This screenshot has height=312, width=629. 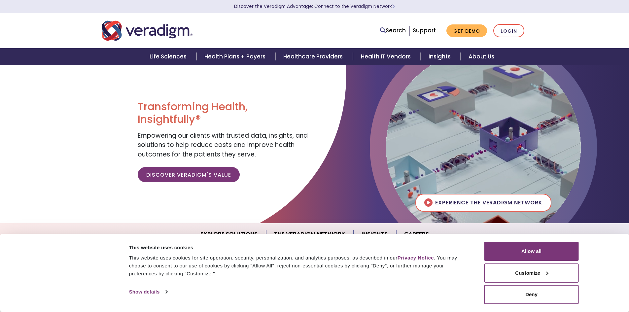 I want to click on button: Deny, so click(x=531, y=294).